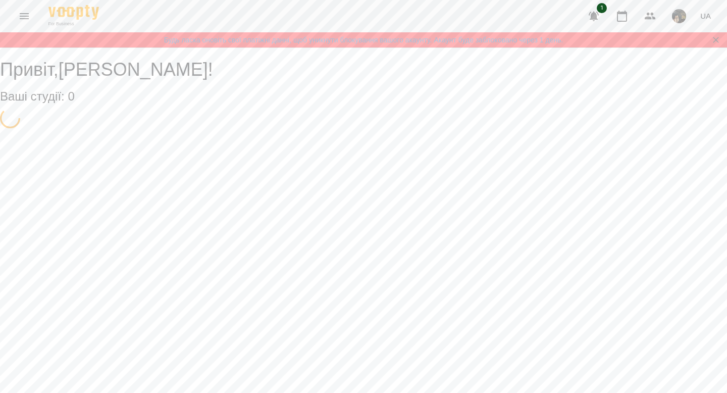 This screenshot has height=393, width=727. What do you see at coordinates (24, 16) in the screenshot?
I see `button: Menu` at bounding box center [24, 16].